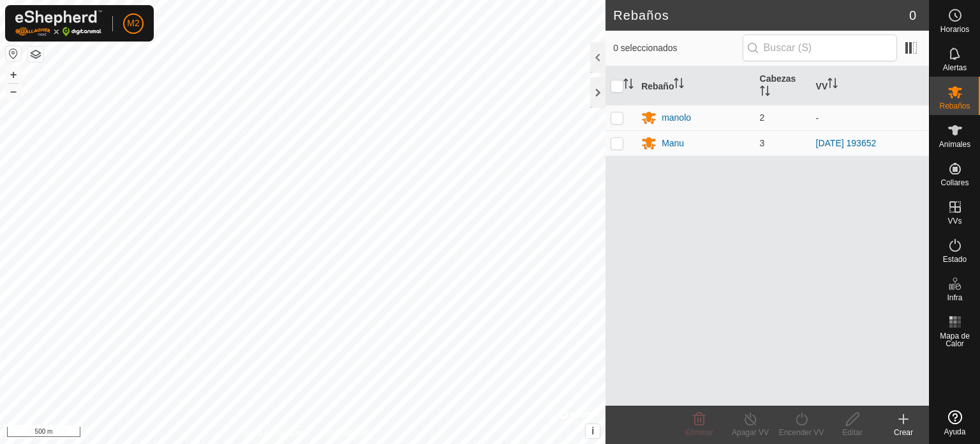 This screenshot has height=444, width=980. I want to click on font: Apagar VV, so click(751, 432).